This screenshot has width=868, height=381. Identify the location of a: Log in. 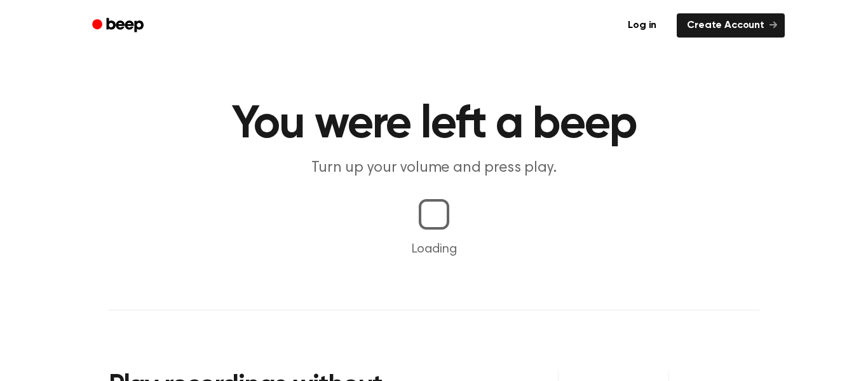
(641, 25).